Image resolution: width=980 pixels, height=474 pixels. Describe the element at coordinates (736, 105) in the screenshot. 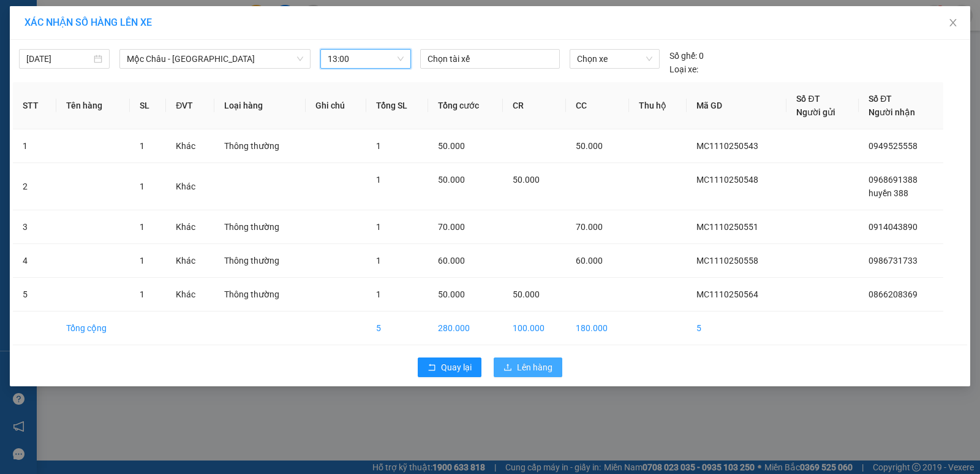

I see `th: Mã GD` at that location.